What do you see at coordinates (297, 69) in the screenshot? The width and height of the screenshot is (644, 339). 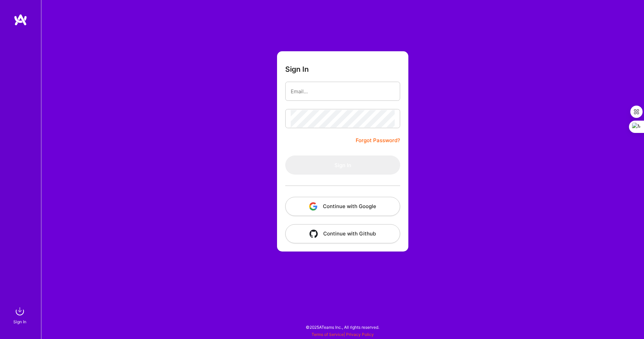 I see `h3: Sign In` at bounding box center [297, 69].